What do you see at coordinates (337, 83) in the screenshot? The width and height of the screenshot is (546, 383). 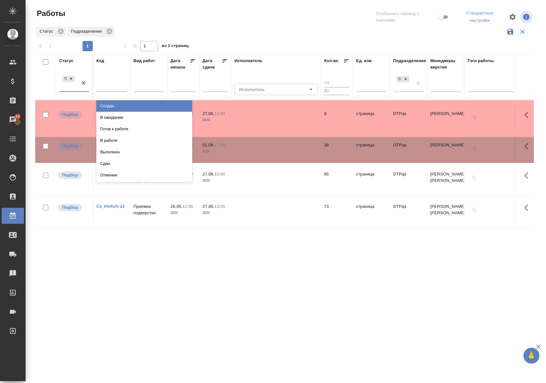 I see `input: От` at bounding box center [337, 83].